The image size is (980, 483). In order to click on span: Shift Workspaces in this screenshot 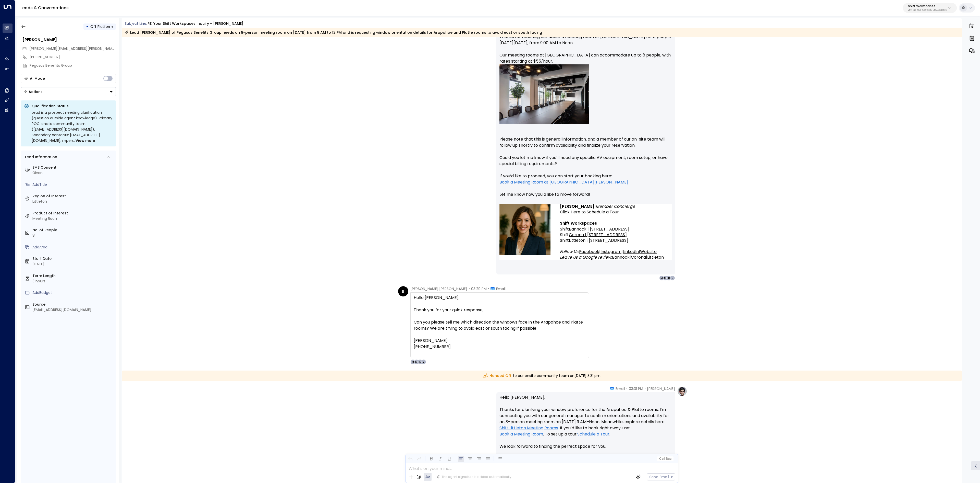, I will do `click(578, 223)`.